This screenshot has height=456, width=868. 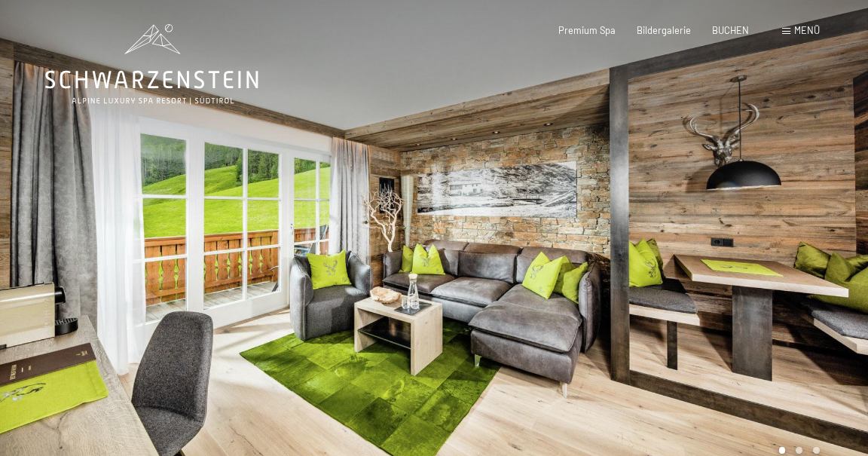 I want to click on a: Premium Spa, so click(x=587, y=30).